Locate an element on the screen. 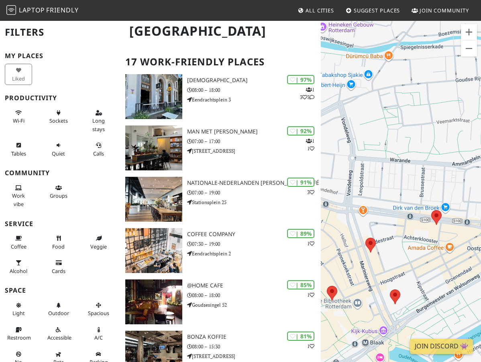 The width and height of the screenshot is (481, 362). h2: 17 Work-Friendly Places is located at coordinates (220, 62).